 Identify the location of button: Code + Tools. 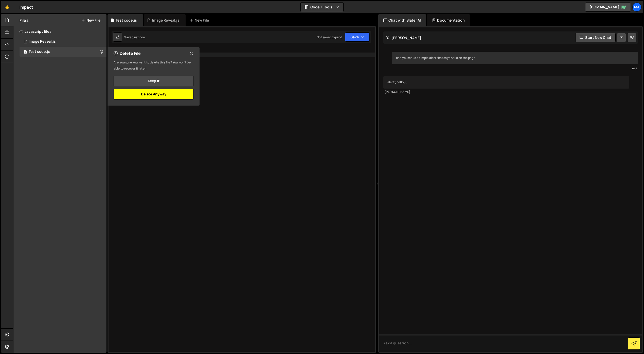
(322, 7).